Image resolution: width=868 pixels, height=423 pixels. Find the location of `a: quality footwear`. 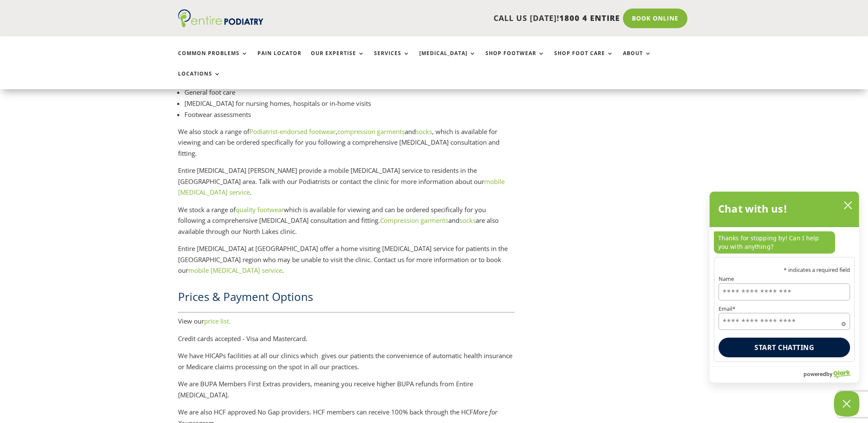

a: quality footwear is located at coordinates (260, 210).